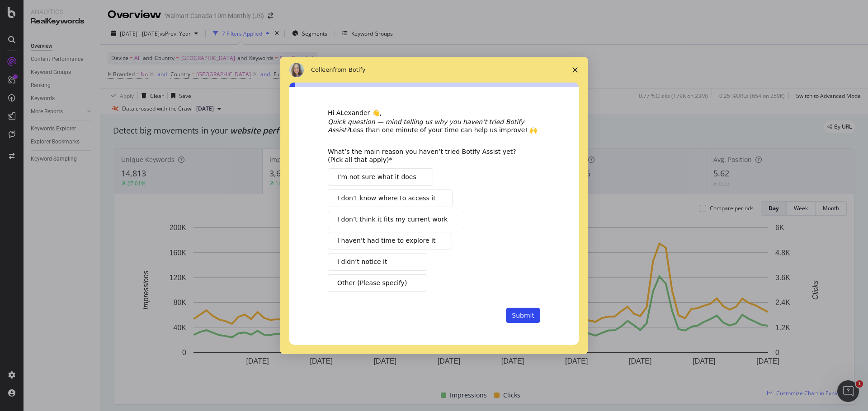 This screenshot has width=868, height=411. Describe the element at coordinates (322, 69) in the screenshot. I see `span: Colleen` at that location.